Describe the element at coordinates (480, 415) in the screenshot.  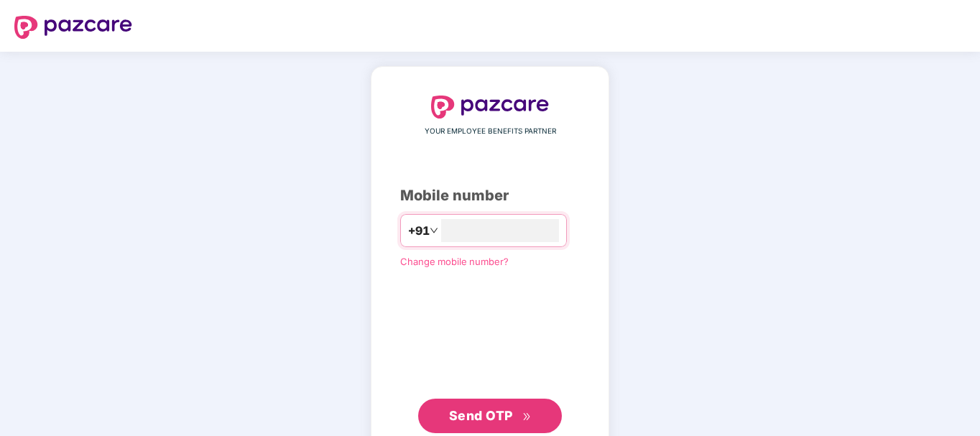
I see `span: Send OTP` at that location.